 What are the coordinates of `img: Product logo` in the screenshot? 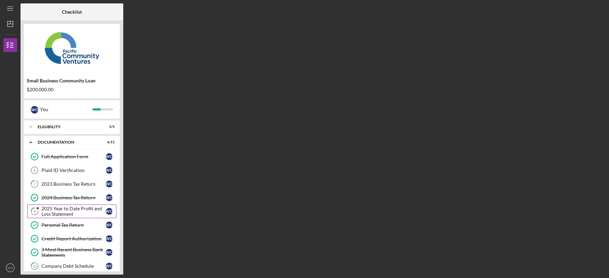 It's located at (72, 48).